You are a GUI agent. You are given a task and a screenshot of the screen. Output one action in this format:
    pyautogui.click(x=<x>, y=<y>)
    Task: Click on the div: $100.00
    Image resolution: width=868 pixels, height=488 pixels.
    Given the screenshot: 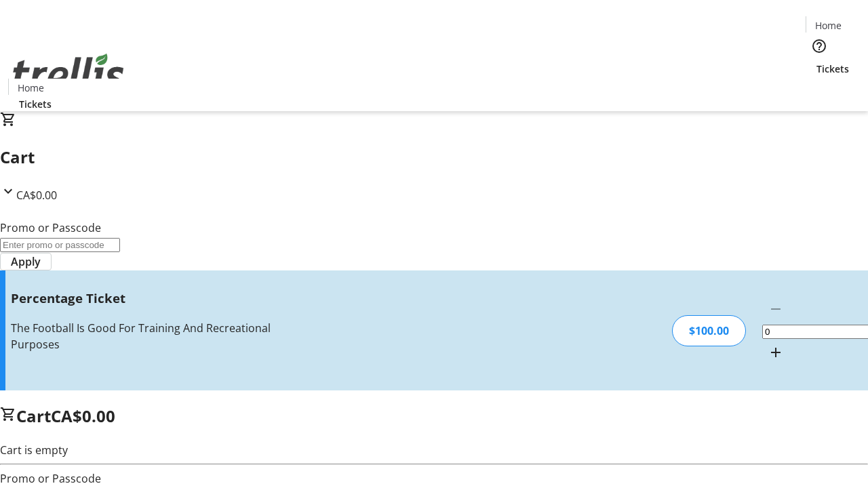 What is the action you would take?
    pyautogui.click(x=709, y=331)
    